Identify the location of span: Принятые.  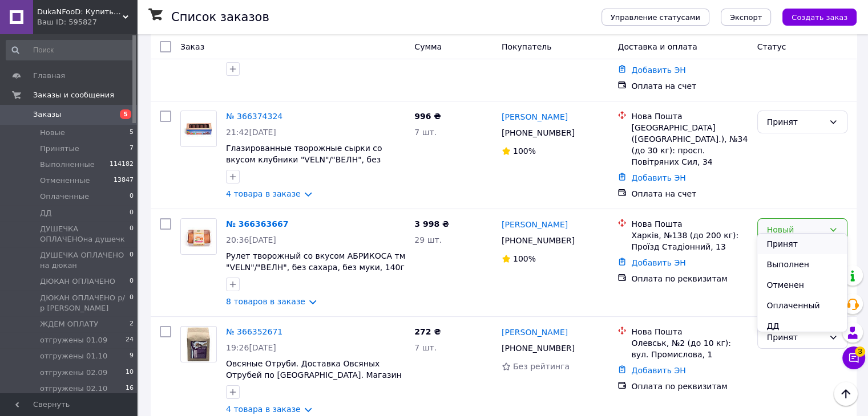
(59, 149).